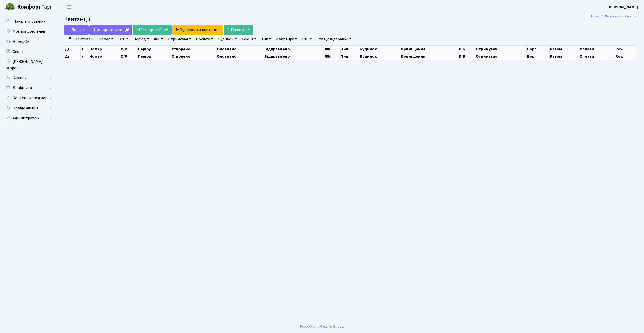 This screenshot has height=333, width=644. I want to click on a: Отримувач, so click(179, 39).